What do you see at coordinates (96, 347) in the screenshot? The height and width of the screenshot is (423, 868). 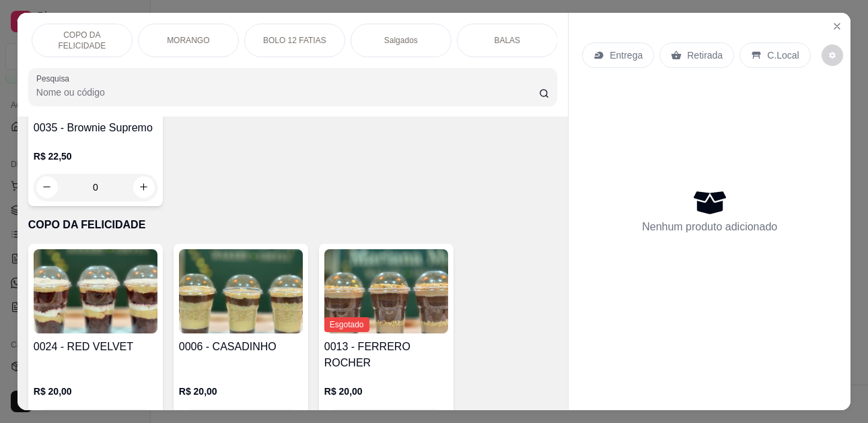 I see `h4: 0024 - RED VELVET` at bounding box center [96, 347].